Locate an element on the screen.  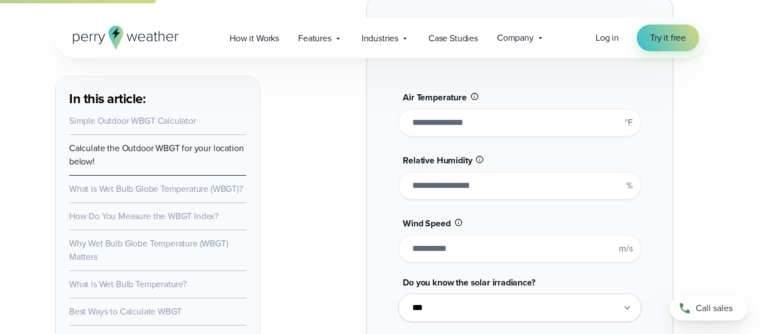
a: Call sales is located at coordinates (709, 308).